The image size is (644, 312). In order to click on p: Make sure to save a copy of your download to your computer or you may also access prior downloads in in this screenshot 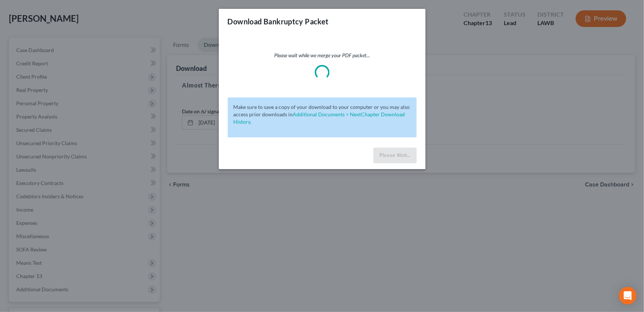, I will do `click(322, 114)`.